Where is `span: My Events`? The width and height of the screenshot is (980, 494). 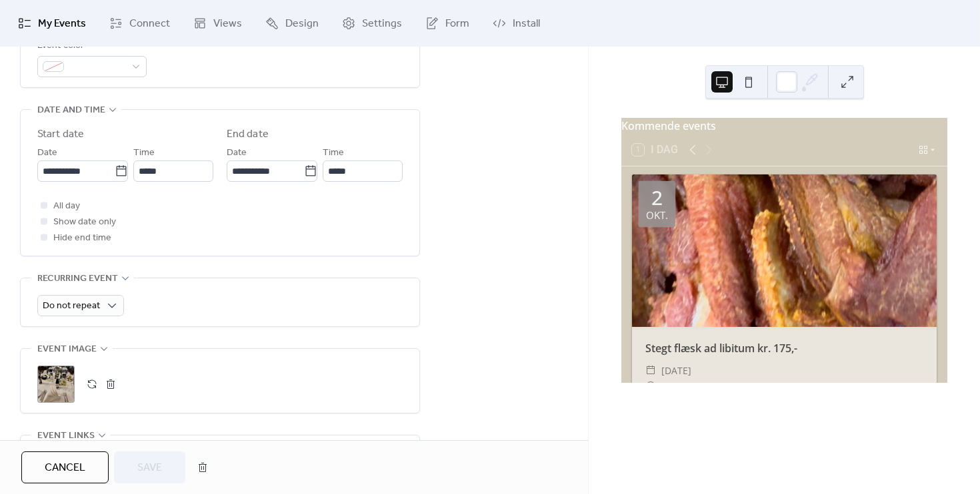
span: My Events is located at coordinates (62, 24).